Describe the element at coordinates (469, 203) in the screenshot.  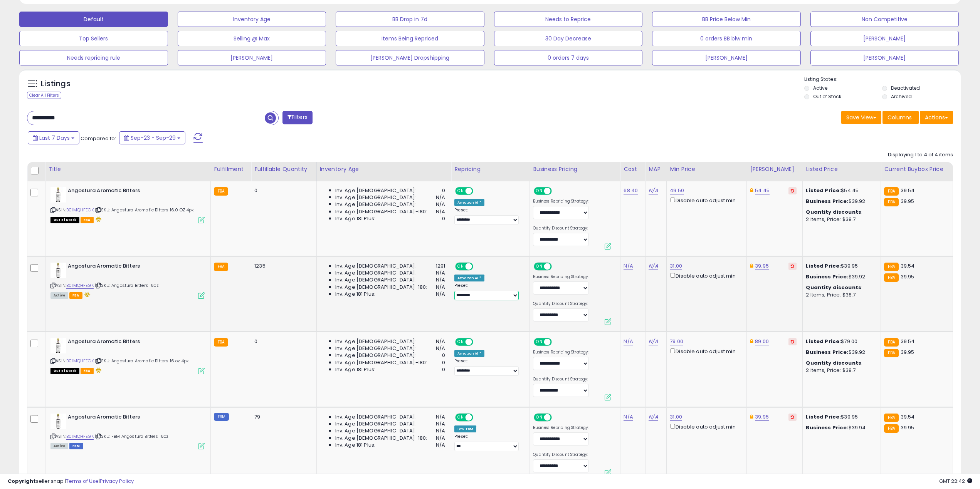
I see `div: Amazon AI *` at that location.